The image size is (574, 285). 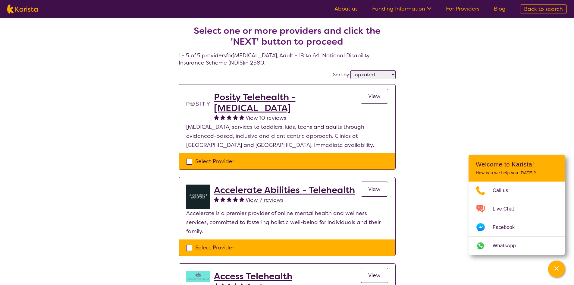 What do you see at coordinates (253, 276) in the screenshot?
I see `h2: Access Telehealth` at bounding box center [253, 276].